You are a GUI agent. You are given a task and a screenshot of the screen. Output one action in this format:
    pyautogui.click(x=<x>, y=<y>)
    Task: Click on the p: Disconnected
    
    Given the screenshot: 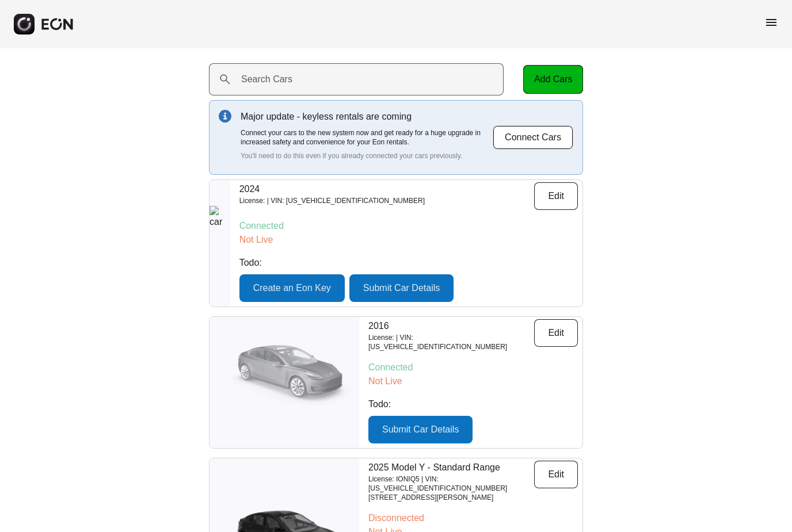 What is the action you would take?
    pyautogui.click(x=473, y=518)
    